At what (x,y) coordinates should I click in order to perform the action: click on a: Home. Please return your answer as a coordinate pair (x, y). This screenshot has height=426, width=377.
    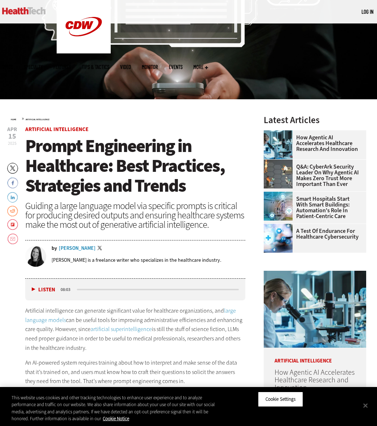
    Looking at the image, I should click on (13, 119).